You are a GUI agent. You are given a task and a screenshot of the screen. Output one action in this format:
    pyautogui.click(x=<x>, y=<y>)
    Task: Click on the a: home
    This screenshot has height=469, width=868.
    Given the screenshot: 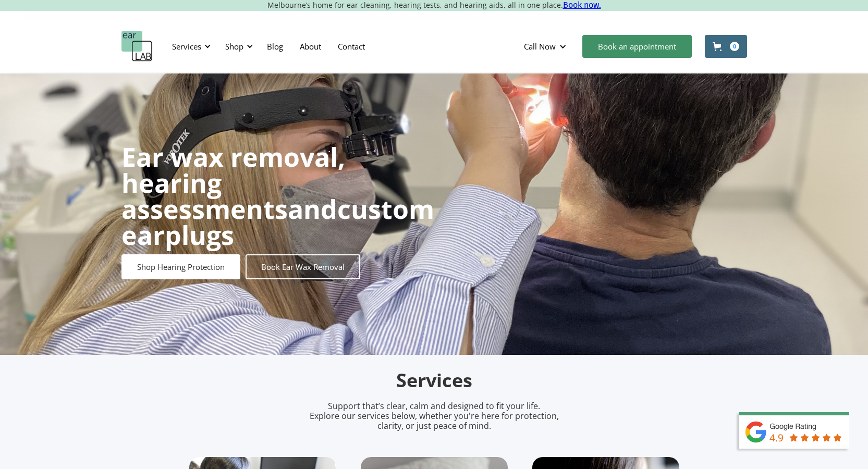 What is the action you would take?
    pyautogui.click(x=137, y=47)
    